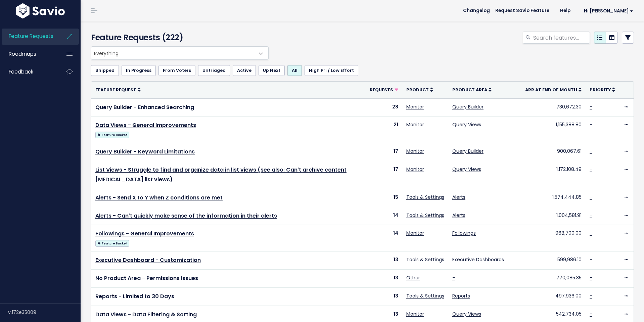 Image resolution: width=644 pixels, height=322 pixels. Describe the element at coordinates (178, 38) in the screenshot. I see `h4: Feature Requests (222)` at that location.